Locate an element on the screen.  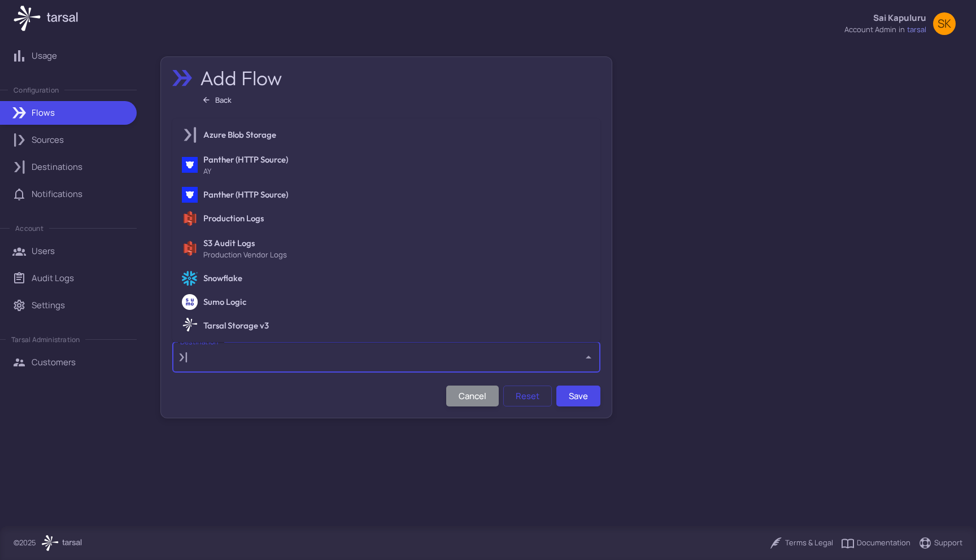
span: tarsal is located at coordinates (916, 30).